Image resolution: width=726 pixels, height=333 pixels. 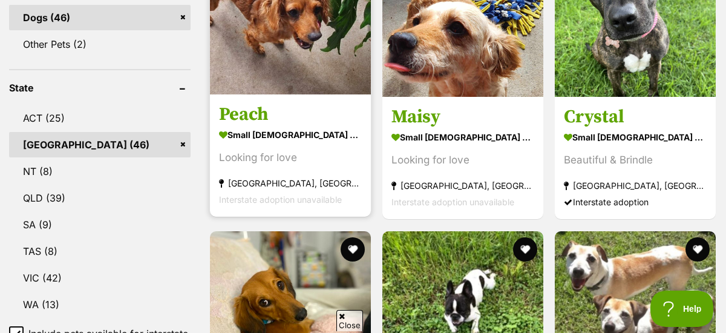 I want to click on h3: Crystal, so click(x=636, y=117).